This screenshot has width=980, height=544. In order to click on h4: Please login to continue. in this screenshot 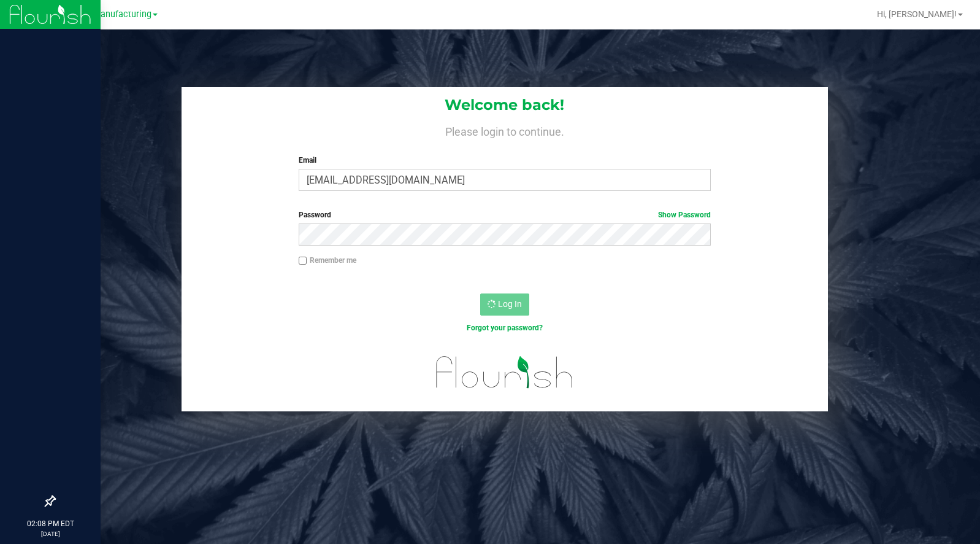, I will do `click(504, 131)`.